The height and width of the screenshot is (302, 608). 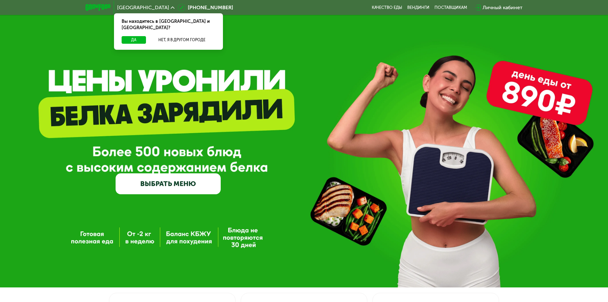 What do you see at coordinates (451, 8) in the screenshot?
I see `div: поставщикам` at bounding box center [451, 8].